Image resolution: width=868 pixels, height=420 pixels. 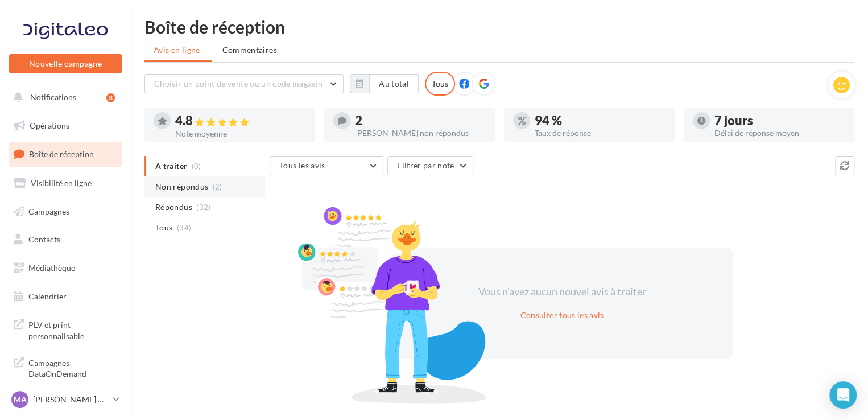 I want to click on span: Tous les avis, so click(x=302, y=165).